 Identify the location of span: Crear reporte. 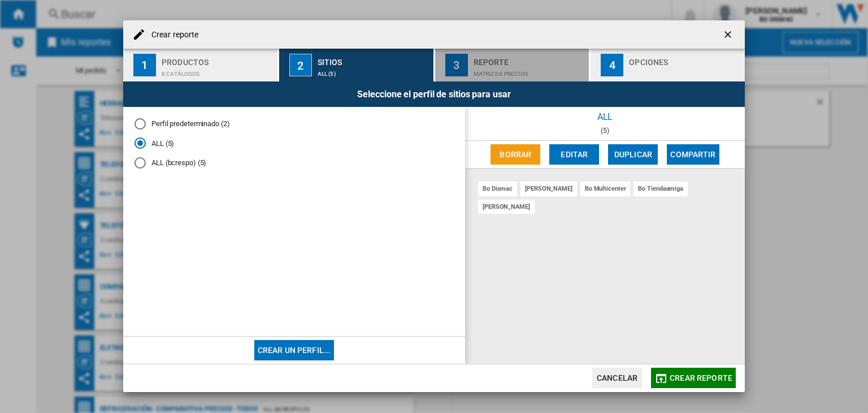
(701, 378).